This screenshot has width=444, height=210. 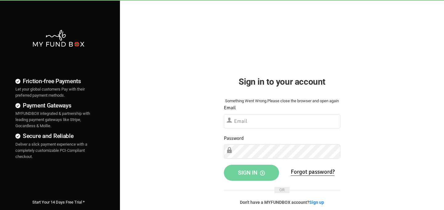 What do you see at coordinates (50, 92) in the screenshot?
I see `span: Let your global customers Pay with their preferred payment methods.` at bounding box center [50, 92].